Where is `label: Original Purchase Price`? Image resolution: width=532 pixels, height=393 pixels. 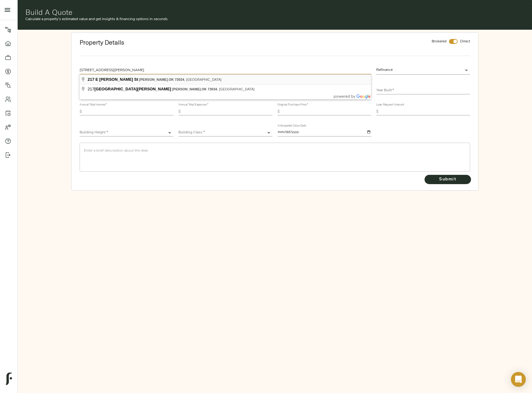
label: Original Purchase Price is located at coordinates (292, 105).